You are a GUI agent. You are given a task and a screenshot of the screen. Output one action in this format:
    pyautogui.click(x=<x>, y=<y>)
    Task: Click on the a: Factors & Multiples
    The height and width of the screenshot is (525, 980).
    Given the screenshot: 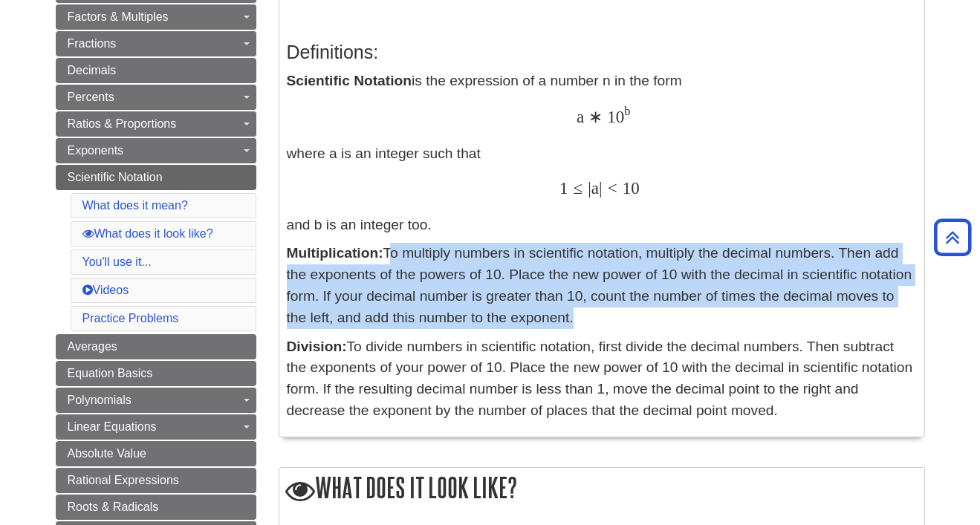 What is the action you would take?
    pyautogui.click(x=156, y=17)
    